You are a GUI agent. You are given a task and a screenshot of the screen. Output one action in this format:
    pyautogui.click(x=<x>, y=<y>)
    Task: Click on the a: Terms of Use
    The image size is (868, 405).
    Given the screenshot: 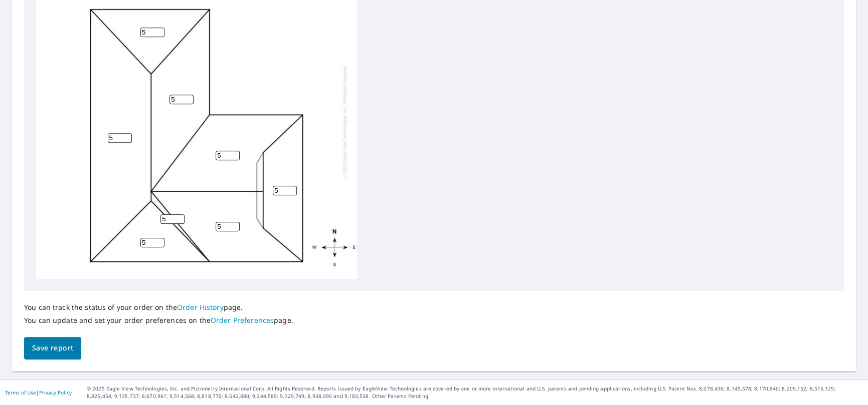 What is the action you would take?
    pyautogui.click(x=20, y=392)
    